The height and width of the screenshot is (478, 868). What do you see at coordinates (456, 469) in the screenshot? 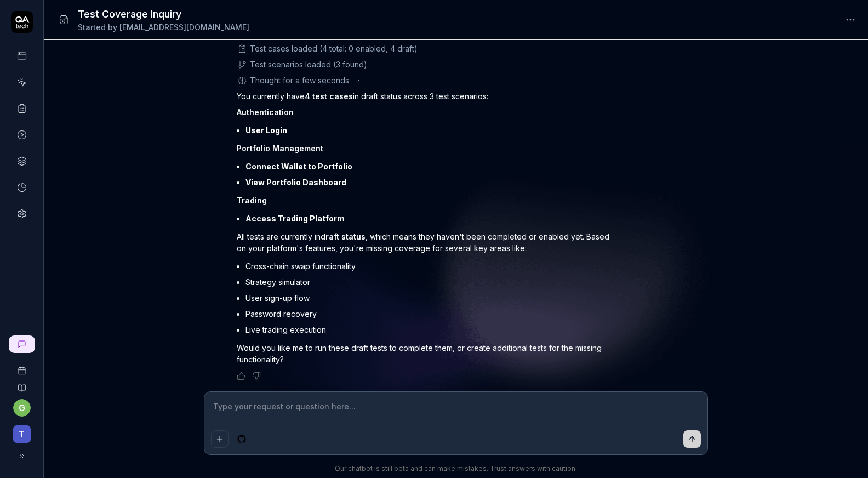
I see `div: Our chatbot is still beta and can make mistakes. Trust answers with caution.` at bounding box center [456, 469].